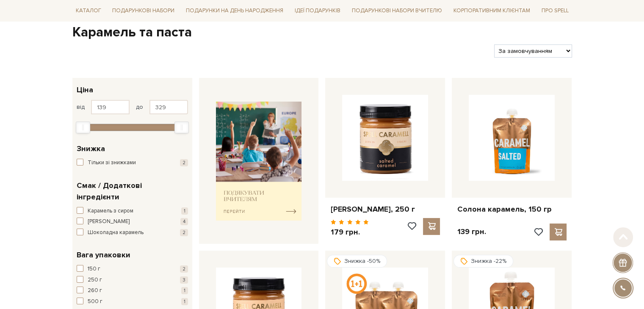  What do you see at coordinates (132, 233) in the screenshot?
I see `button: Шоколадна карамель 2` at bounding box center [132, 233].